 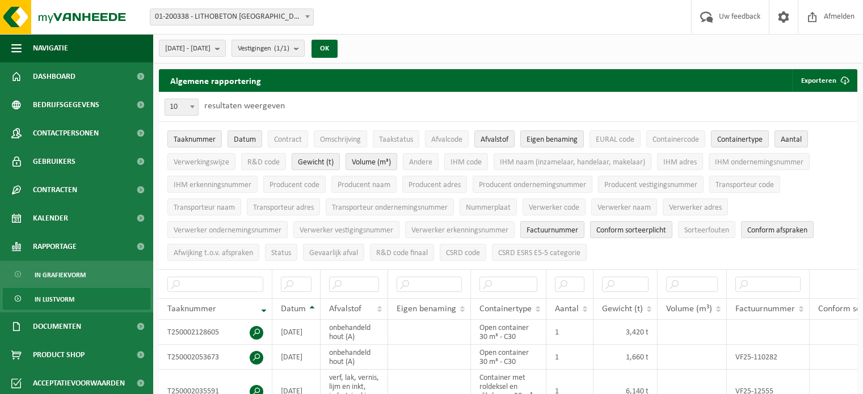 I want to click on span: Transporteur adres, so click(x=283, y=208).